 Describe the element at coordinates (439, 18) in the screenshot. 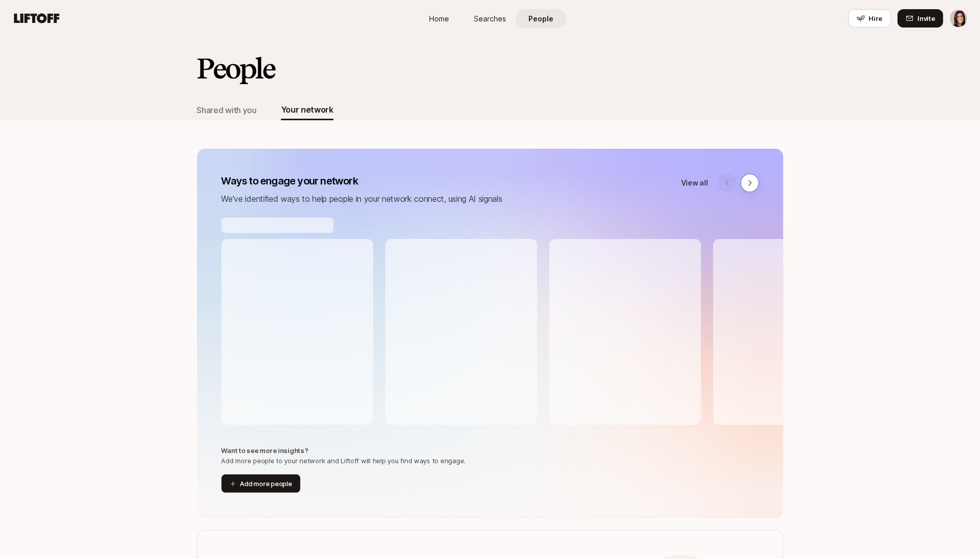

I see `span: Home` at that location.